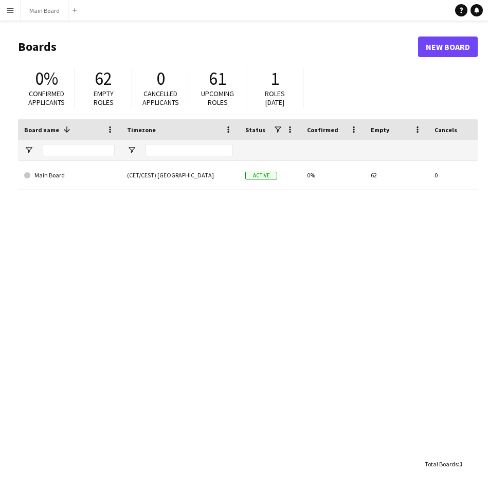 The height and width of the screenshot is (490, 488). Describe the element at coordinates (261, 175) in the screenshot. I see `span: Active` at that location.